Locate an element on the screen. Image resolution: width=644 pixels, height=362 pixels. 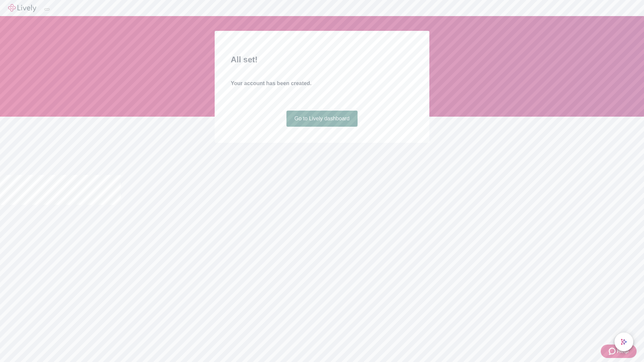
h4: Your account has been created. is located at coordinates (322, 83).